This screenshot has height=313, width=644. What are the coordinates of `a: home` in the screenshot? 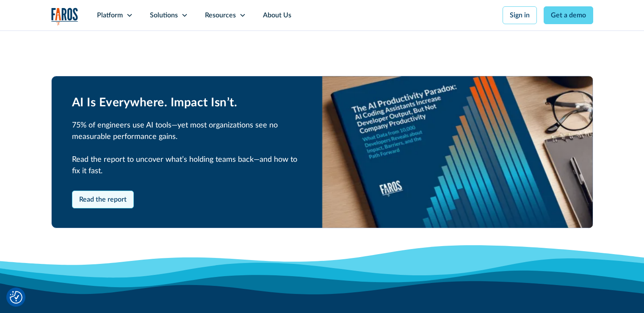 It's located at (65, 16).